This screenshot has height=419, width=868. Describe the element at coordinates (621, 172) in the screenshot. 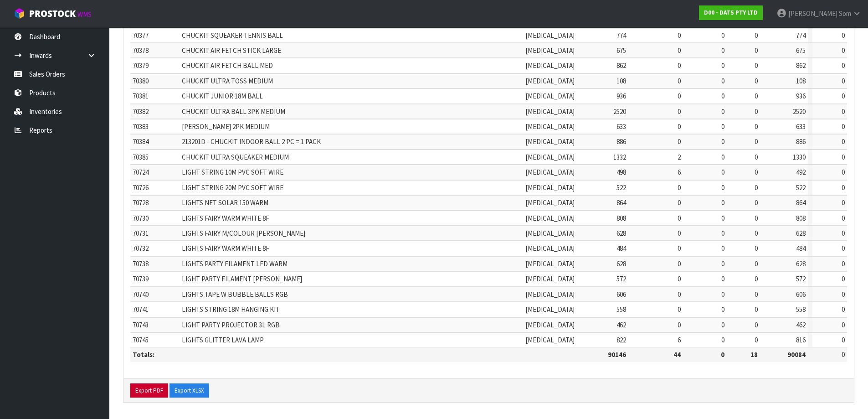

I see `span: 498` at that location.